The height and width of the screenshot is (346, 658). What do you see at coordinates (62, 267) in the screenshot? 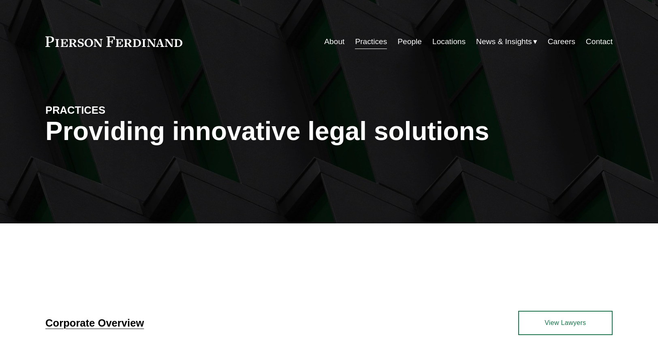
I see `button: Litigation` at bounding box center [62, 267].